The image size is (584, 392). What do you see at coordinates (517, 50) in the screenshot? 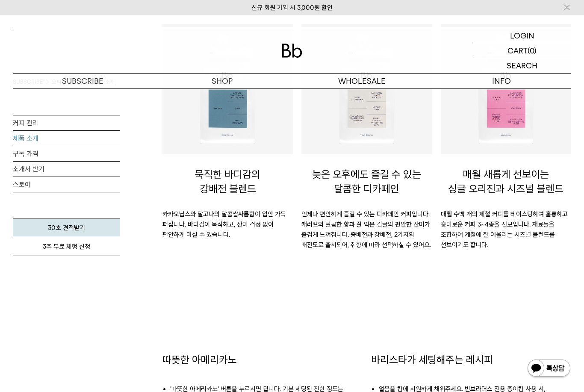
I see `p: CART` at bounding box center [517, 50].